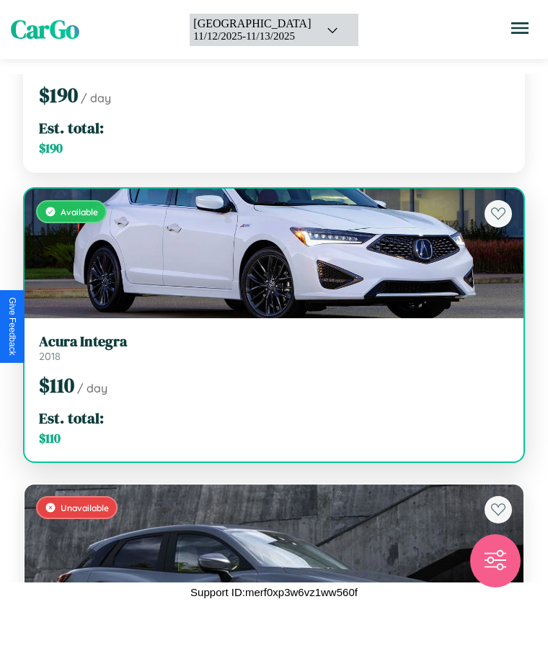 The width and height of the screenshot is (548, 653). What do you see at coordinates (274, 348) in the screenshot?
I see `a: Acura Integra2018` at bounding box center [274, 348].